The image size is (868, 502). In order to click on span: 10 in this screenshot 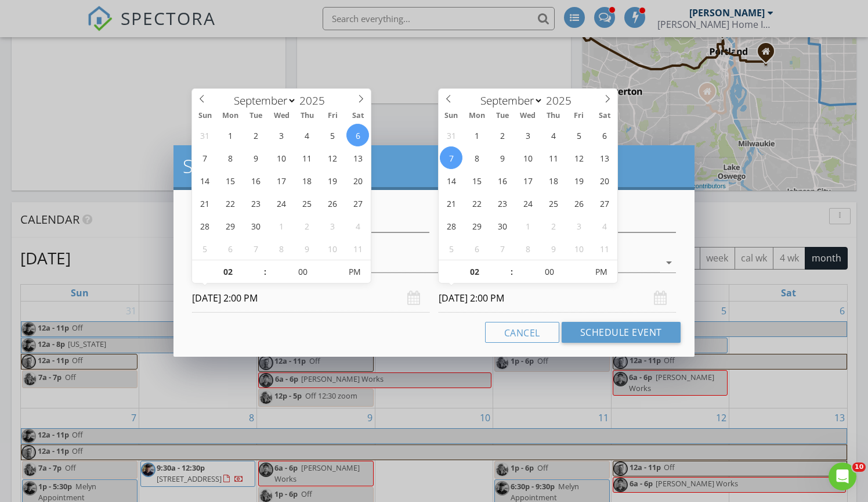, I will do `click(858, 467)`.